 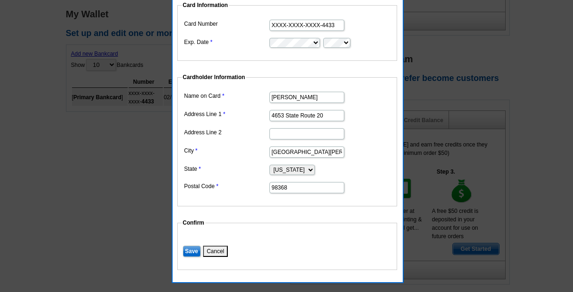 I want to click on label: Address Line 2, so click(x=226, y=132).